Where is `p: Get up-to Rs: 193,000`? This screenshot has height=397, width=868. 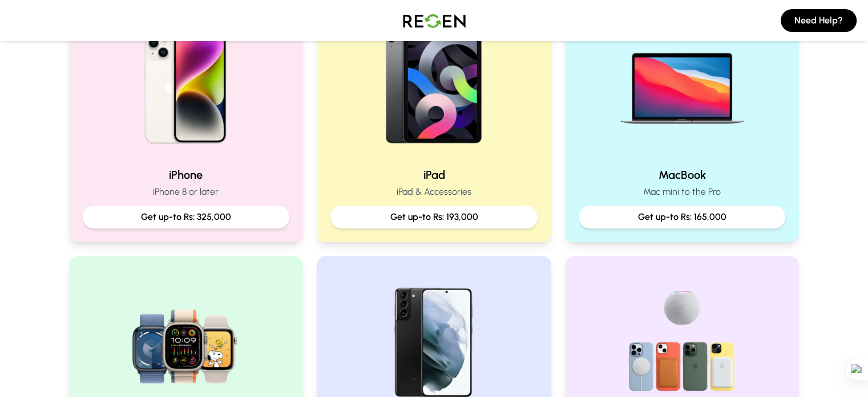 p: Get up-to Rs: 193,000 is located at coordinates (434, 217).